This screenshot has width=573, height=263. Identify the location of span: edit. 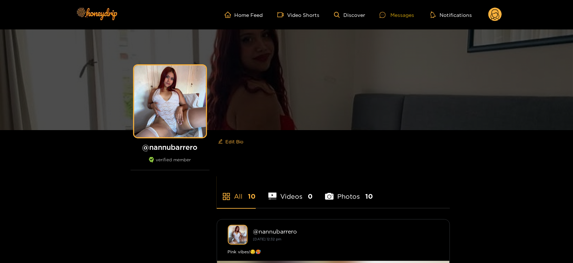
(220, 141).